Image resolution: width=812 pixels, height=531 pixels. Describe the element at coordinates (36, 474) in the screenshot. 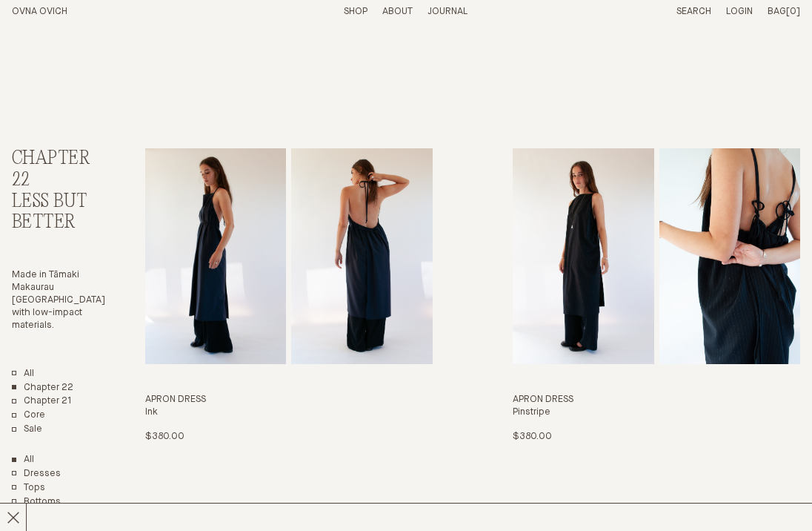

I see `a: Dresses` at that location.